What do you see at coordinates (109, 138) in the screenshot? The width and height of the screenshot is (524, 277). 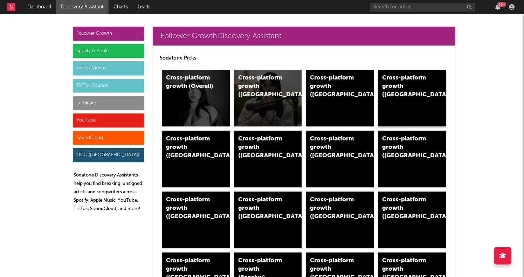 I see `div: SoundCloud` at bounding box center [109, 138].